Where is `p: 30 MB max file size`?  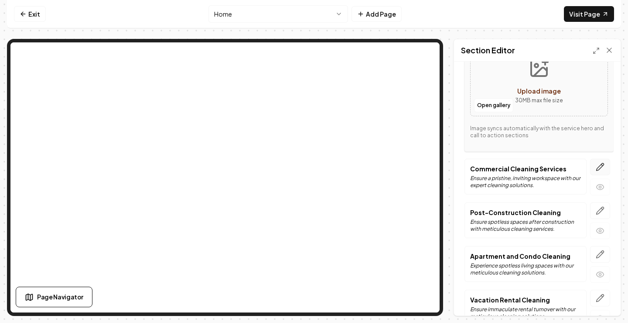
p: 30 MB max file size is located at coordinates (539, 100).